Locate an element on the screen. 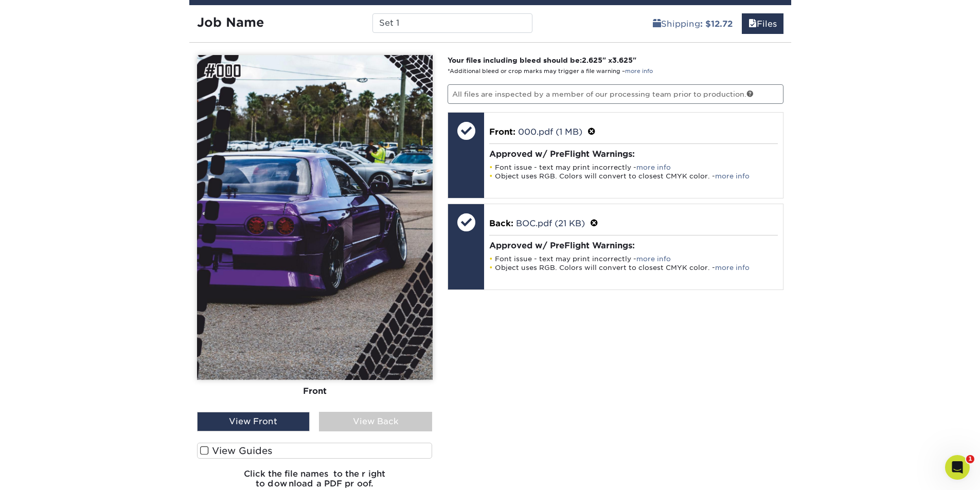  p: All files are inspected by a member of our processing team prior to production. is located at coordinates (616, 94).